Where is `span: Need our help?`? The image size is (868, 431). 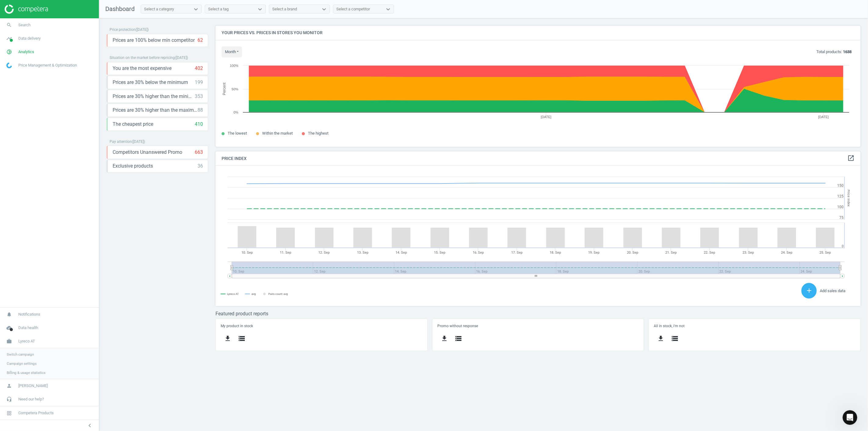 span: Need our help? is located at coordinates (31, 399).